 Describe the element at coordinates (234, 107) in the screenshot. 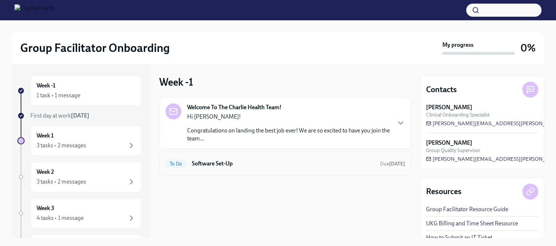

I see `strong: Welcome To The Charlie Health Team!` at that location.